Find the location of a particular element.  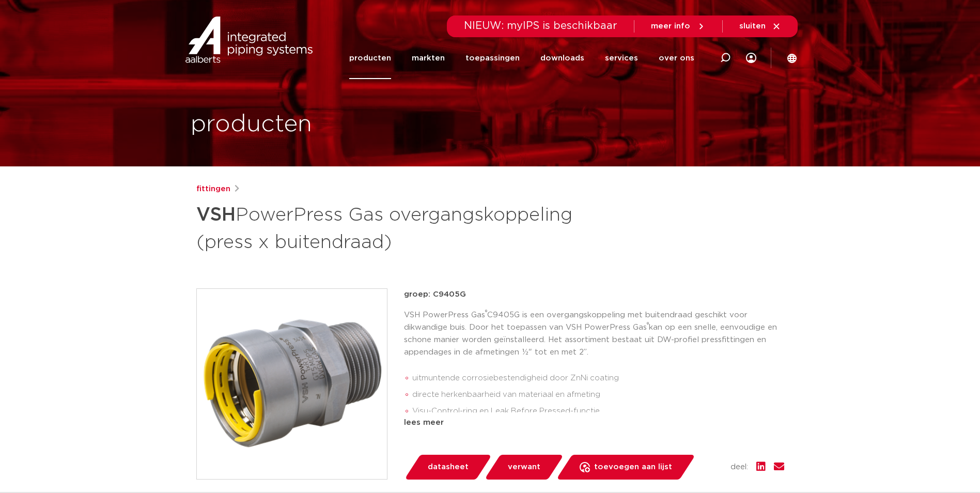

a: over ons is located at coordinates (676, 58).